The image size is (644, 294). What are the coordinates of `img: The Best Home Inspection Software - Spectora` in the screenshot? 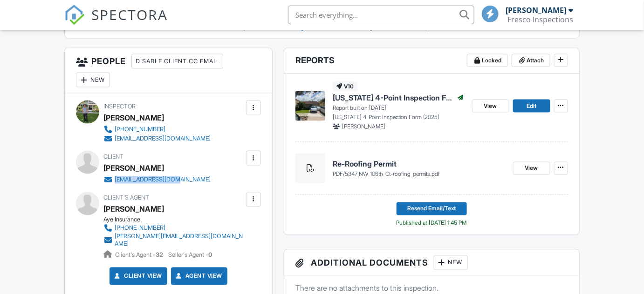 It's located at (75, 15).